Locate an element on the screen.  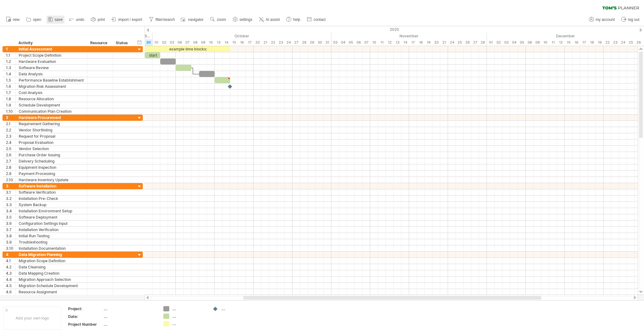
div: Add your own logo is located at coordinates (32, 318).